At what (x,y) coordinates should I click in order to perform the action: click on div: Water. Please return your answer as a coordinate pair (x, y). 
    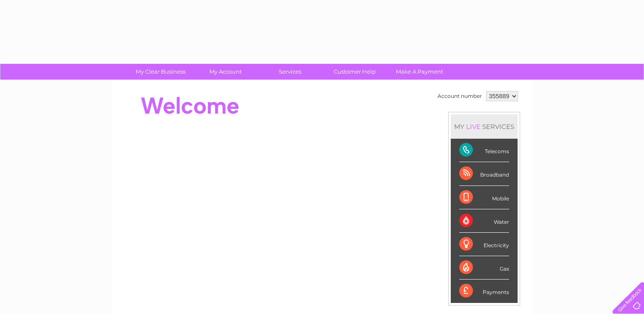
    Looking at the image, I should click on (484, 221).